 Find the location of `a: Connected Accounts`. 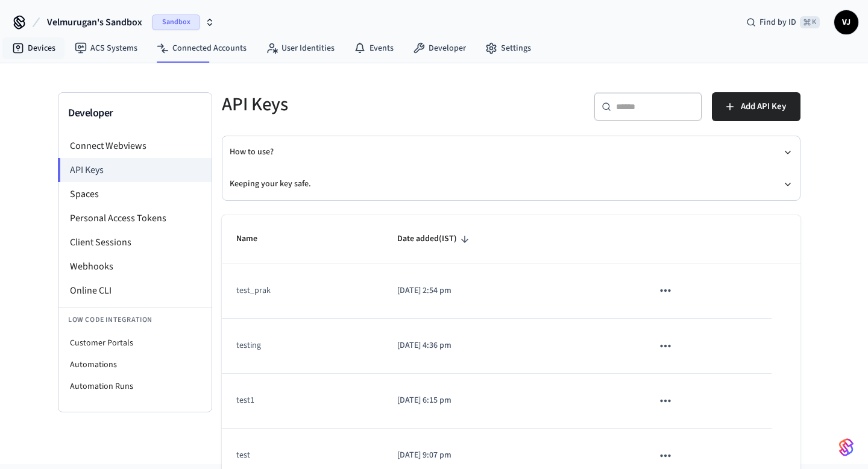

a: Connected Accounts is located at coordinates (201, 48).